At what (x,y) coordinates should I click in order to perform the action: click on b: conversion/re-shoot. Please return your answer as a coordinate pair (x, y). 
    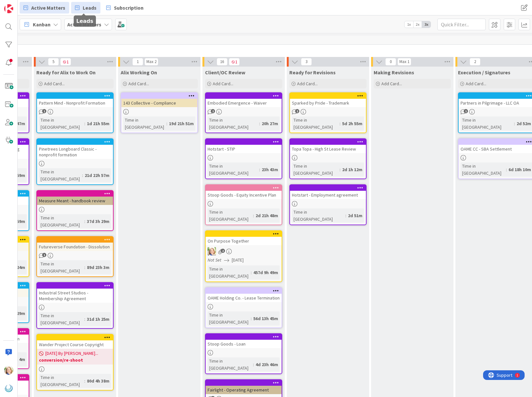
    Looking at the image, I should click on (75, 360).